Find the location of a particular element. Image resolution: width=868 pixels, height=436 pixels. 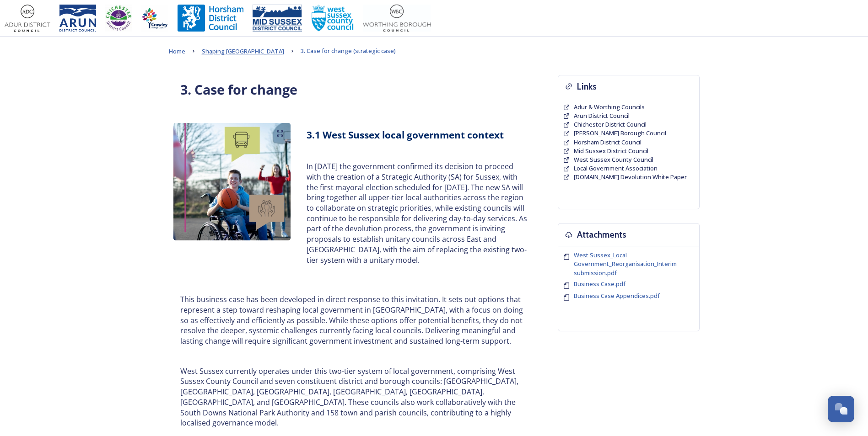

h3: Attachments is located at coordinates (602, 235).